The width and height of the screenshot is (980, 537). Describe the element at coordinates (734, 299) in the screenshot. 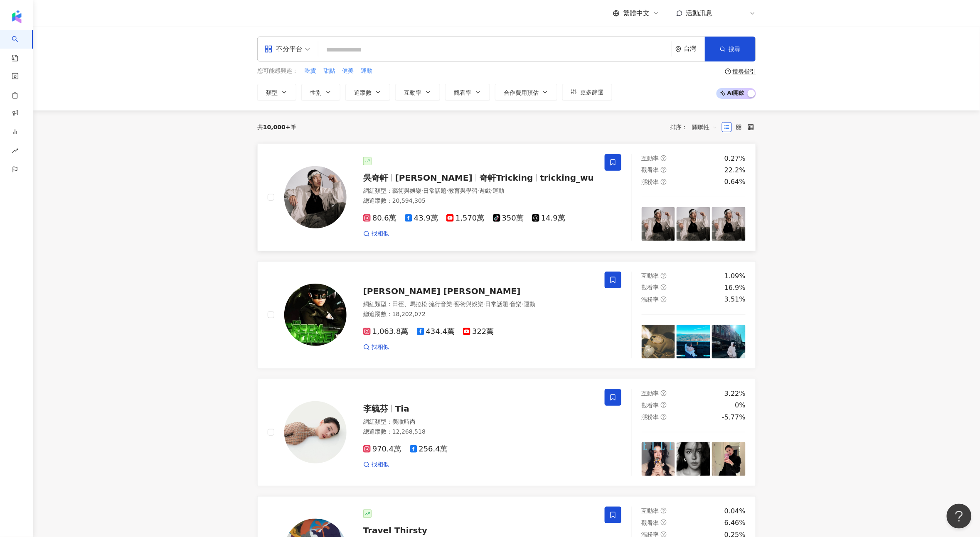

I see `div: 3.51%` at that location.